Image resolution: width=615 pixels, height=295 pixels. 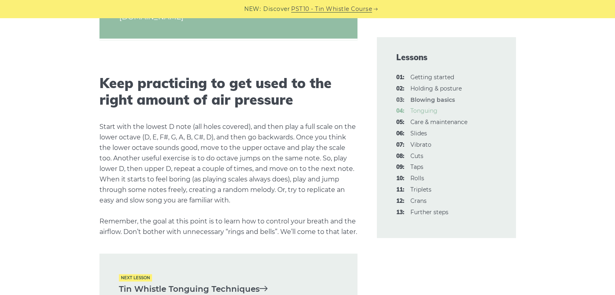 What do you see at coordinates (400, 123) in the screenshot?
I see `span: 05:` at bounding box center [400, 123].